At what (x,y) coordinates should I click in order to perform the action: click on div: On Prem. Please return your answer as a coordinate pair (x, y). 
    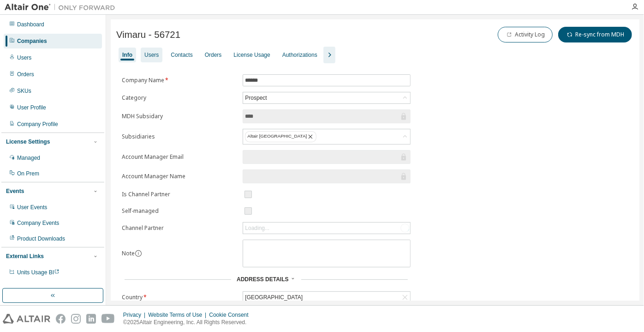
    Looking at the image, I should click on (28, 174).